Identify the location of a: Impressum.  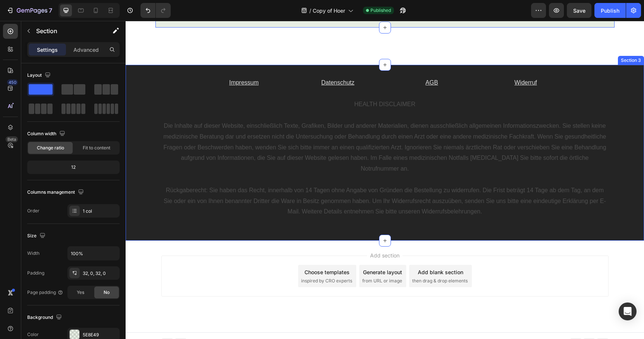
(118, 62).